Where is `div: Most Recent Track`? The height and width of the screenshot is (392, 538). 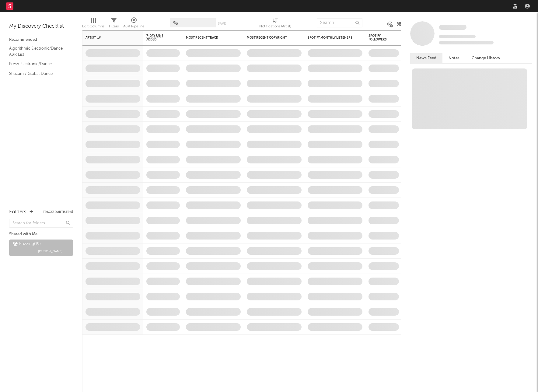 div: Most Recent Track is located at coordinates (209, 38).